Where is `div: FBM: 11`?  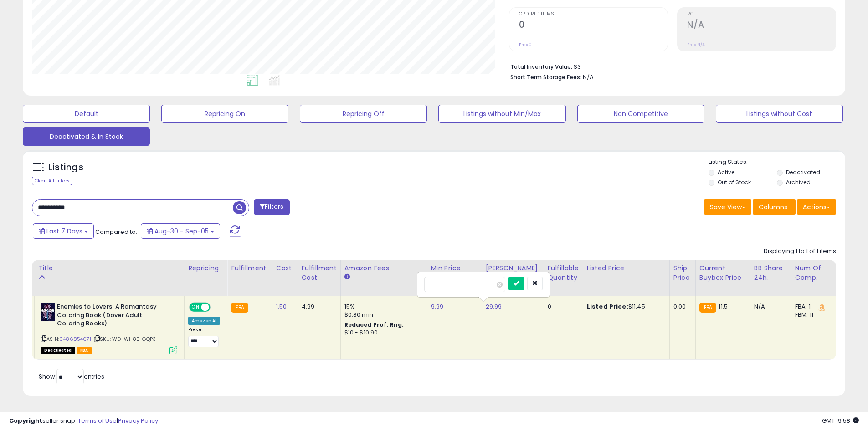 div: FBM: 11 is located at coordinates (810, 315).